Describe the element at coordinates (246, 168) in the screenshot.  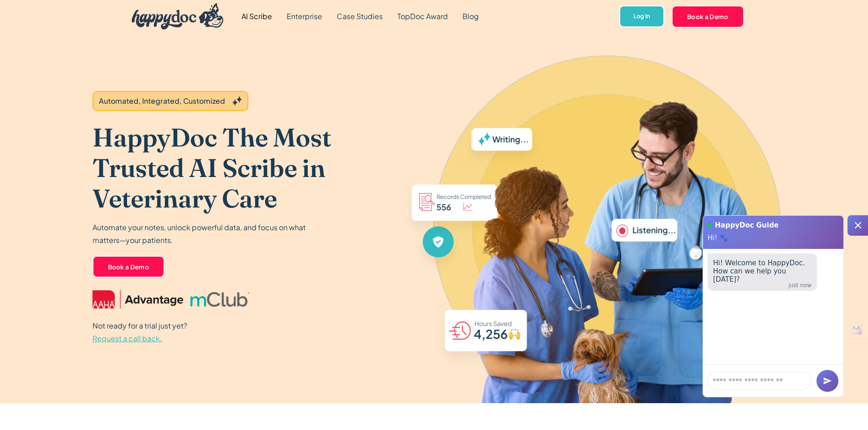
I see `h1: HappyDoc The Most Trusted AI Scribe in Veterinary Care` at that location.